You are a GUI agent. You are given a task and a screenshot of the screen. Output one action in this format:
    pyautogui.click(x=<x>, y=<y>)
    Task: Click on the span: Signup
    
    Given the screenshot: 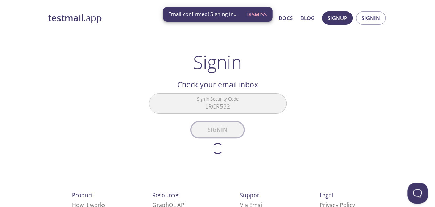 What is the action you would take?
    pyautogui.click(x=338, y=18)
    